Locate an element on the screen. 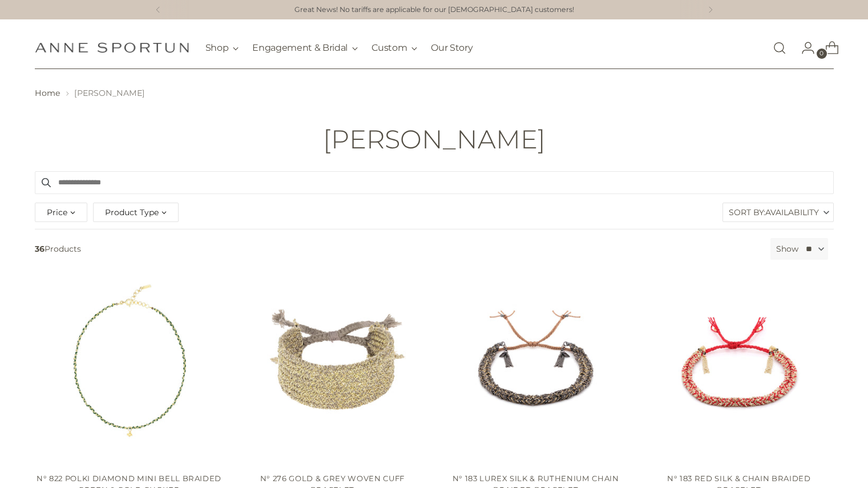  button: Custom is located at coordinates (394, 48).